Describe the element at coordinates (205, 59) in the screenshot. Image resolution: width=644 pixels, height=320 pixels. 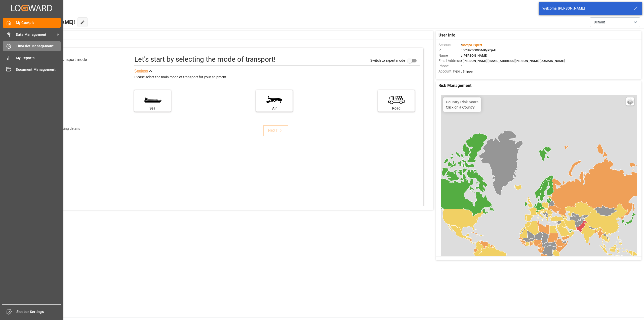
I see `div: Let's start by selecting the mode of transport!` at that location.